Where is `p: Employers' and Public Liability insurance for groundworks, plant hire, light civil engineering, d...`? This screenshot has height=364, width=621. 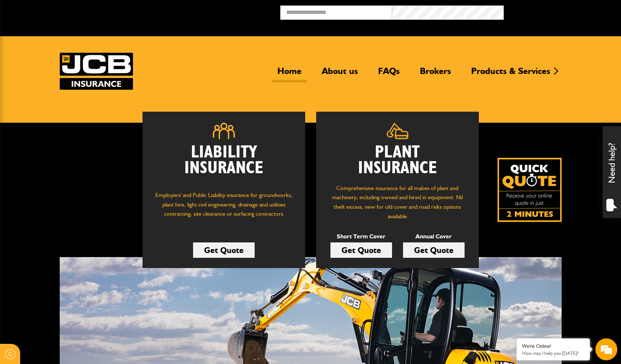 p: Employers' and Public Liability insurance for groundworks, plant hire, light civil engineering, d... is located at coordinates (224, 208).